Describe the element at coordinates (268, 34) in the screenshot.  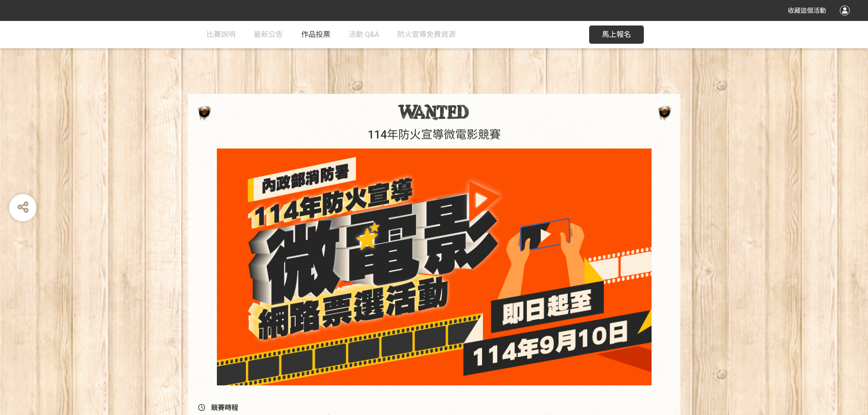
I see `a: 最新公告` at that location.